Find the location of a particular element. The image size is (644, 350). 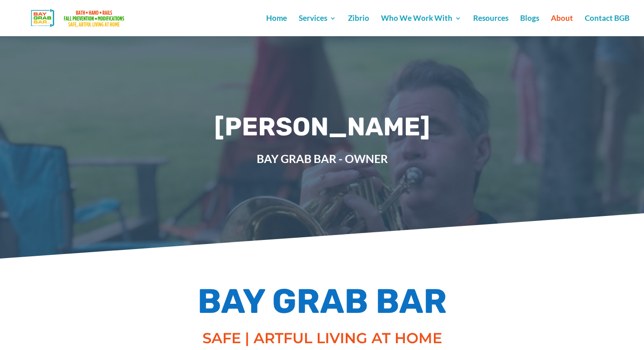

a: Home is located at coordinates (277, 26).